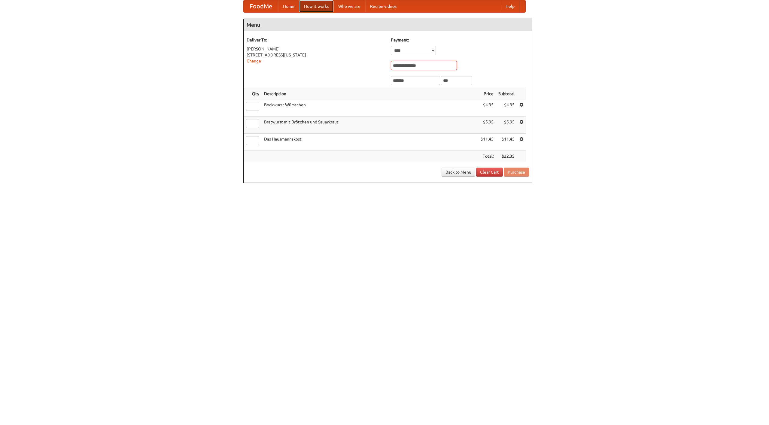  I want to click on th: $22.35, so click(506, 156).